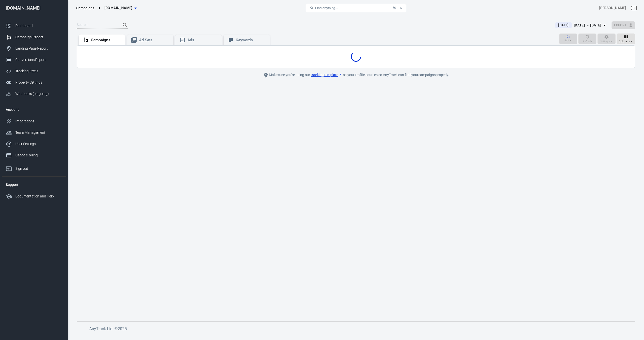  What do you see at coordinates (34, 132) in the screenshot?
I see `a: Team Management` at bounding box center [34, 132].